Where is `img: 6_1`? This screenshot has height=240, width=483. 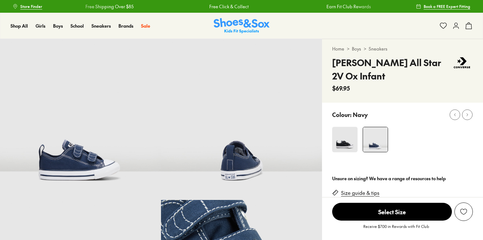 img: 6_1 is located at coordinates (242, 119).